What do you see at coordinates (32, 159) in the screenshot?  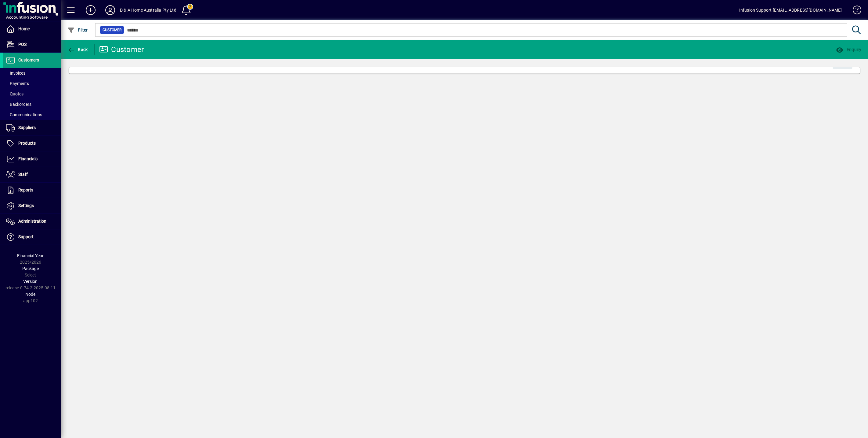 I see `a: Financials` at bounding box center [32, 159].